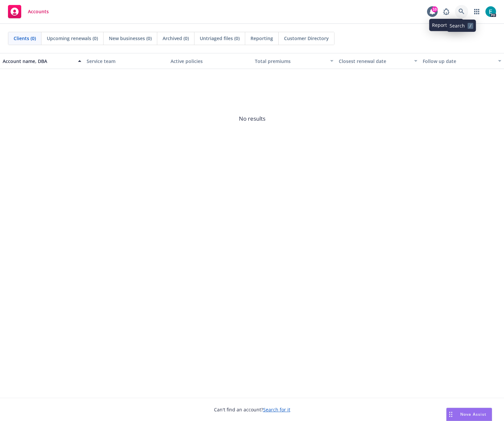  Describe the element at coordinates (126, 61) in the screenshot. I see `div: Service team` at that location.